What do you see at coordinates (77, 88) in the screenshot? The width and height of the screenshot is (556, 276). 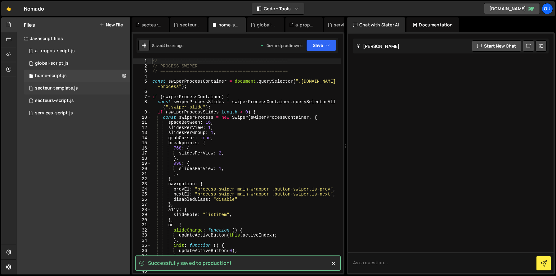 I see `div: 17118/47993.js` at bounding box center [77, 88].